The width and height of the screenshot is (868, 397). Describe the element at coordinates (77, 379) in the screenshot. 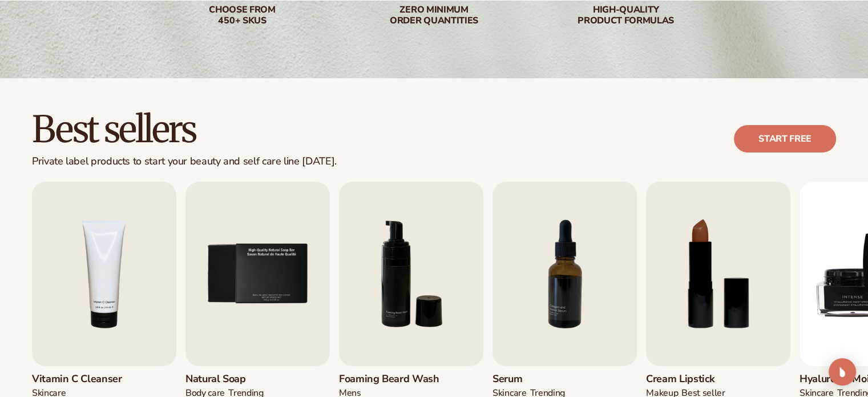

I see `h3: Vitamin C Cleanser` at that location.